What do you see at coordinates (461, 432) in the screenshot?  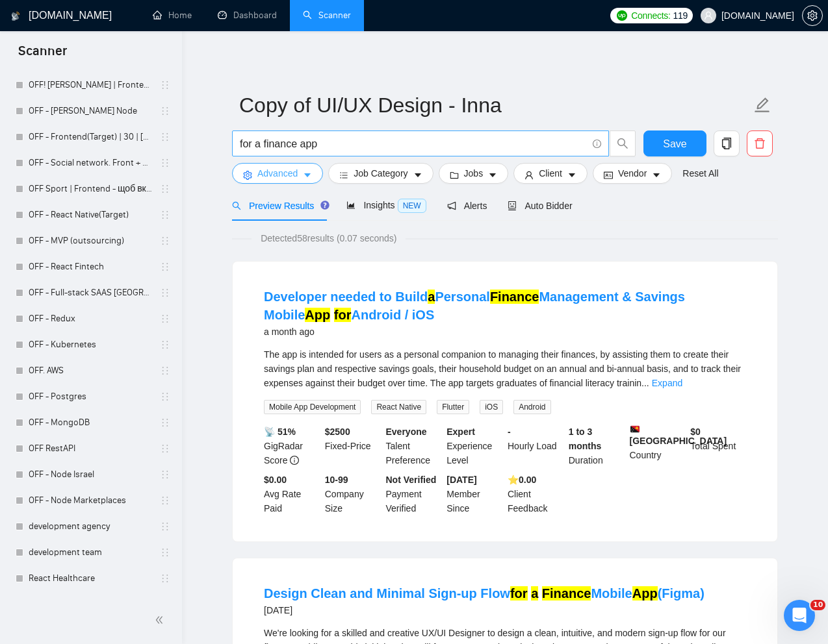 I see `b: Expert` at bounding box center [461, 432].